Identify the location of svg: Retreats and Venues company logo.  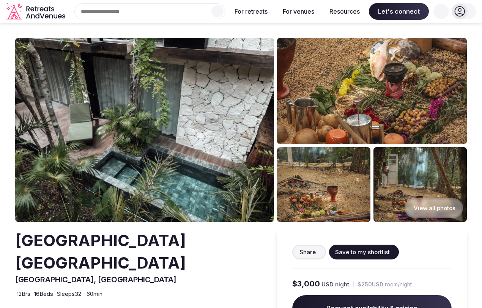
(36, 11).